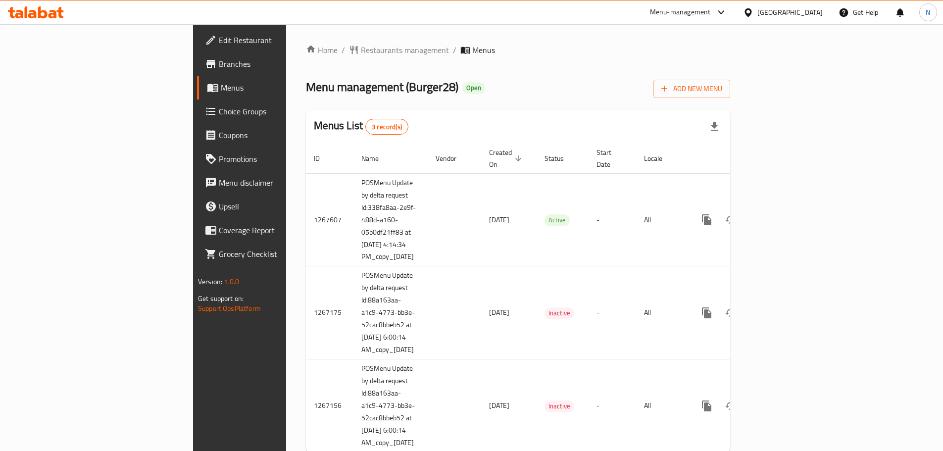 Image resolution: width=943 pixels, height=451 pixels. Describe the element at coordinates (680, 12) in the screenshot. I see `div: Menu-management` at that location.